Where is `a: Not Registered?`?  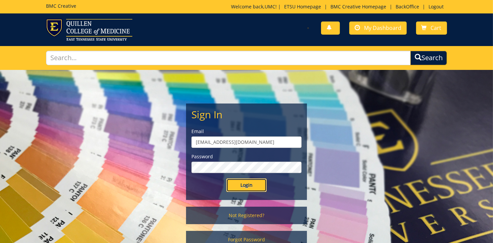 a: Not Registered? is located at coordinates (247, 215).